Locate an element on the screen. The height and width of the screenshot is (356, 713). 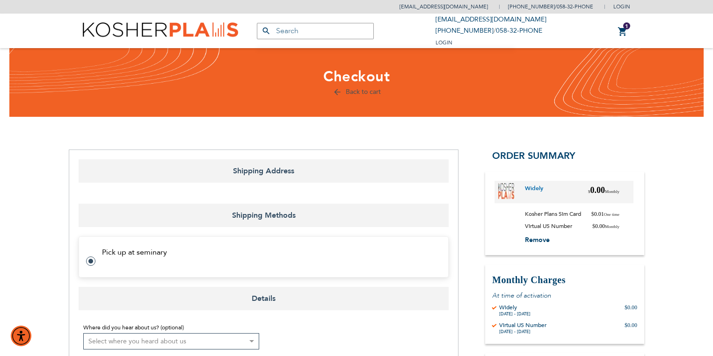
span: 1 is located at coordinates (626, 26).